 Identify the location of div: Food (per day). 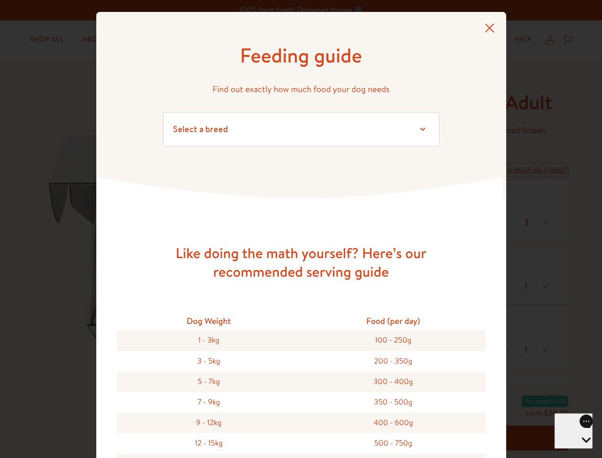
(393, 321).